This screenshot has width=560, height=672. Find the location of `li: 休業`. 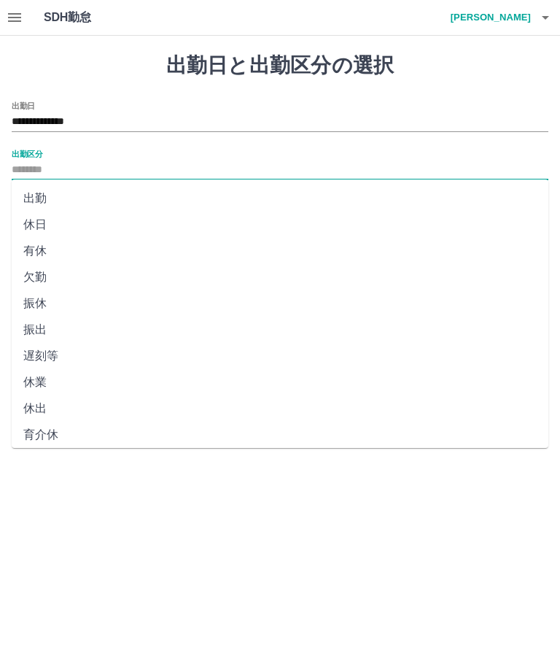

li: 休業 is located at coordinates (280, 382).